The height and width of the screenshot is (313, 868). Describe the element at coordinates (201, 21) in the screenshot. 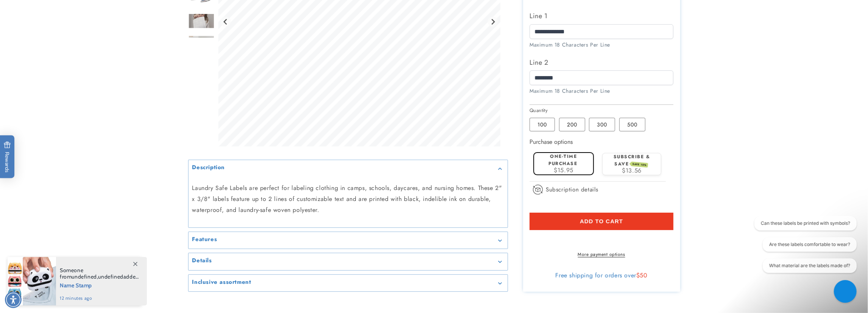

I see `div: Go to slide 5` at that location.